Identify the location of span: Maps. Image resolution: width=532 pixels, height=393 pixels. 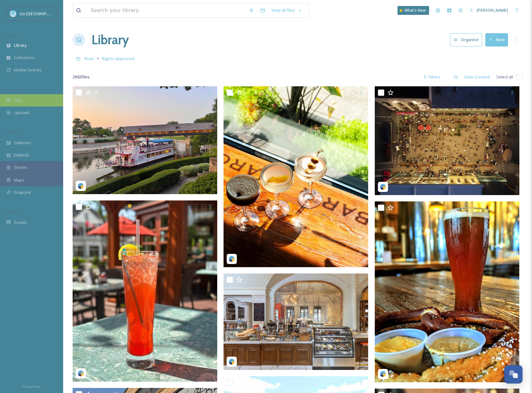
(19, 180).